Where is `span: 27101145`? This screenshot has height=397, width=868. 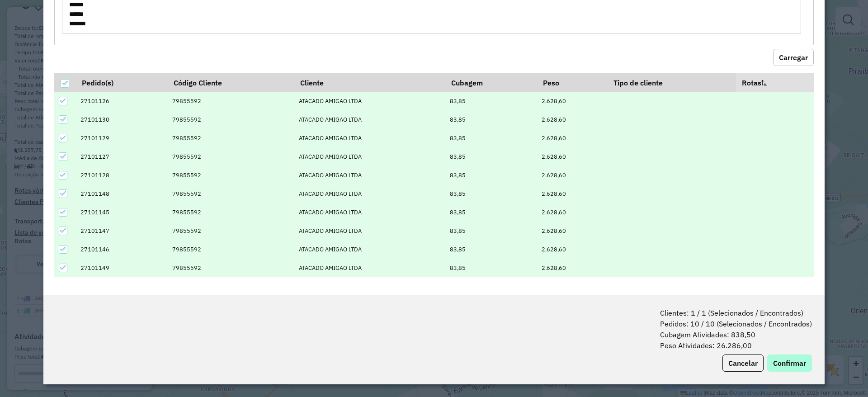
span: 27101145 is located at coordinates (95, 212).